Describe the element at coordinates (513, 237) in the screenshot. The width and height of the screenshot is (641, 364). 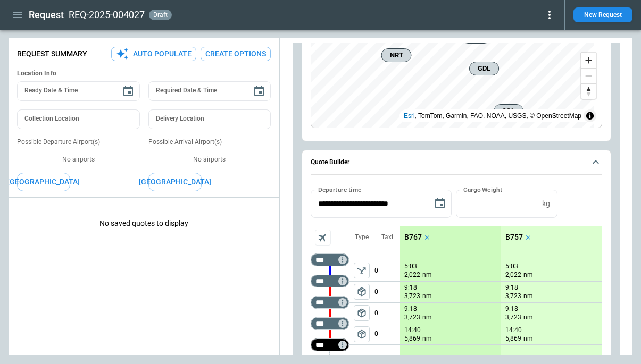
I see `p: B757` at that location.